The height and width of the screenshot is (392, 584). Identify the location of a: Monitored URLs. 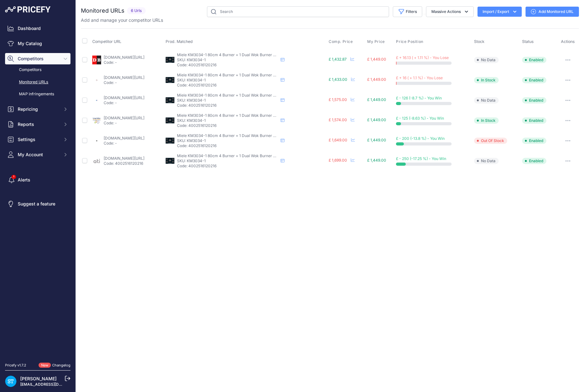
(38, 82).